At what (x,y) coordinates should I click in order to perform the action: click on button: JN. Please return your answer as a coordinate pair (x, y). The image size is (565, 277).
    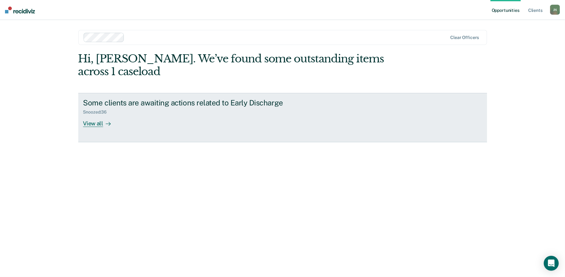
    Looking at the image, I should click on (555, 10).